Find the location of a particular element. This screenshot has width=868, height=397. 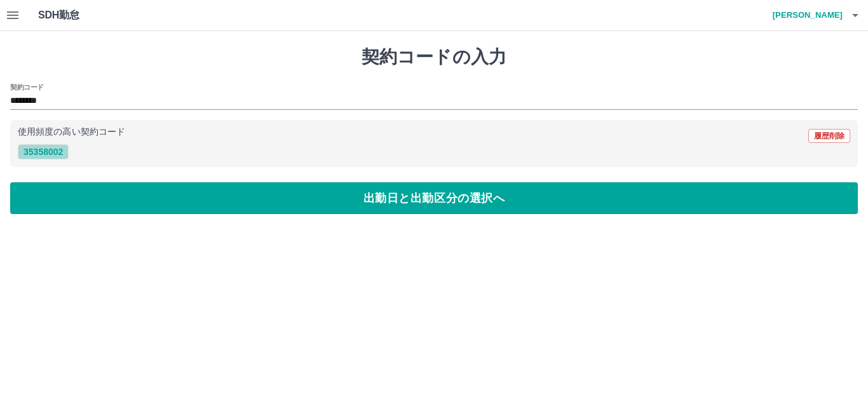

button: 履歴削除 is located at coordinates (829, 136).